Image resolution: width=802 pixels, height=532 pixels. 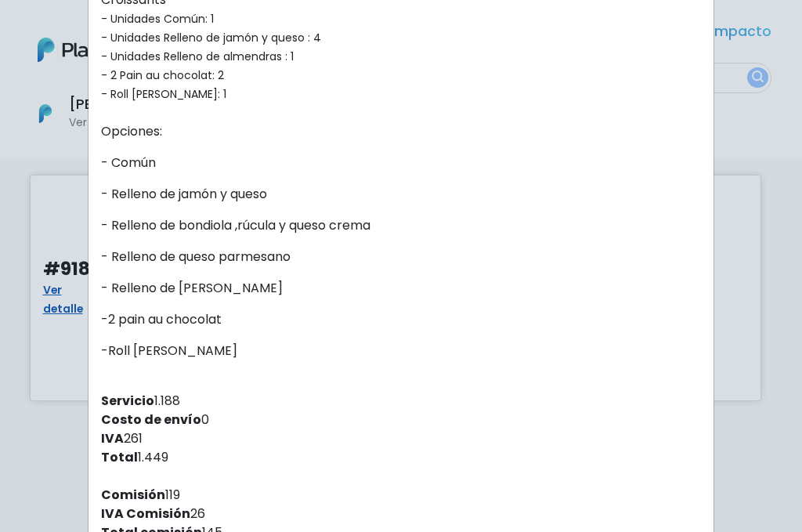 I want to click on strong: IVA Comisión, so click(x=146, y=513).